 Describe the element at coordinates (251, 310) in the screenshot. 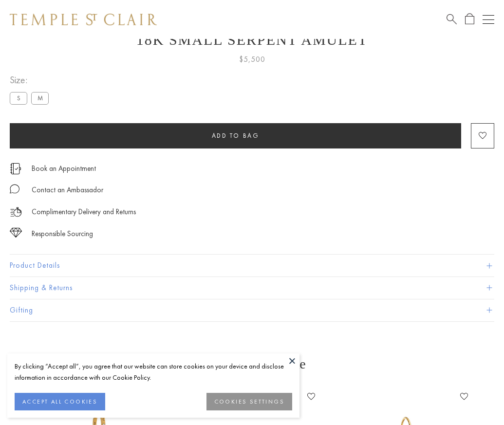

I see `button: Gifting` at that location.